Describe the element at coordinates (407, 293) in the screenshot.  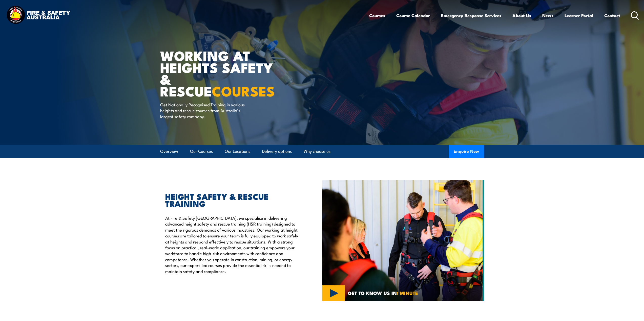
I see `strong: 1 MINUTE` at that location.